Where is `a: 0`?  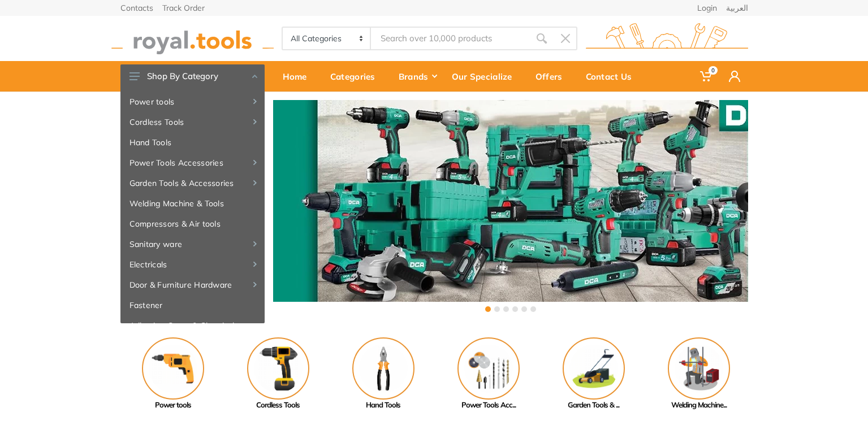
a: 0 is located at coordinates (706, 76).